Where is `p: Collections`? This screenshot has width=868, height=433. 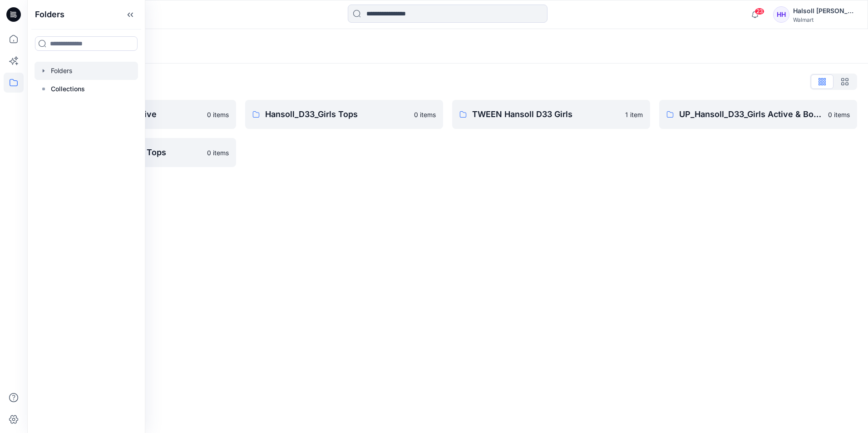 p: Collections is located at coordinates (68, 89).